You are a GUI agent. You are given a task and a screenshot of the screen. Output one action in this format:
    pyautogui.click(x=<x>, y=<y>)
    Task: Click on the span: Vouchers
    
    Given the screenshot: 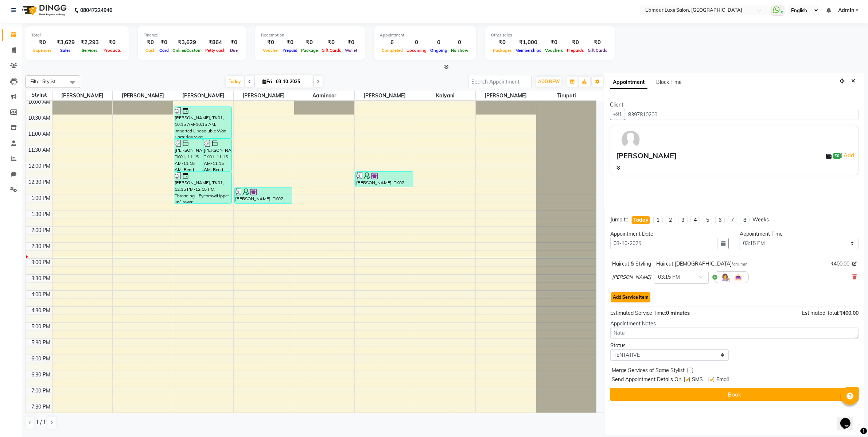 What is the action you would take?
    pyautogui.click(x=553, y=51)
    